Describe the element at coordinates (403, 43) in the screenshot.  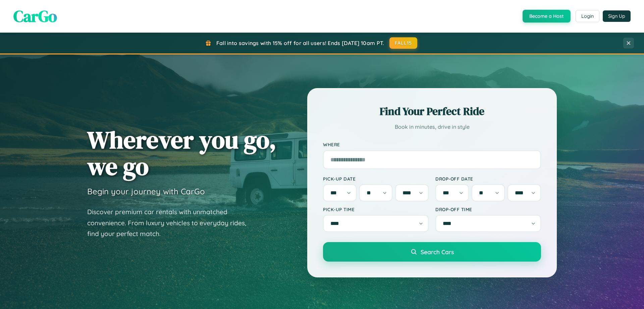
I see `button: FALL15` at that location.